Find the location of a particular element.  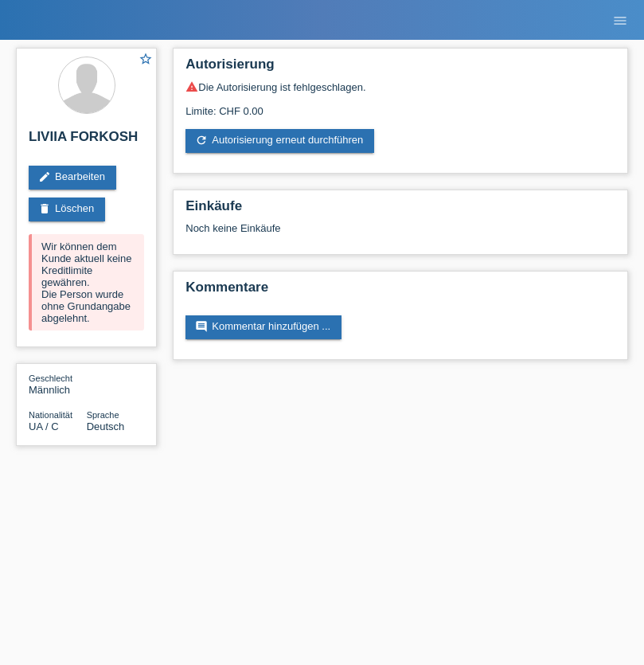

i: refresh is located at coordinates (201, 140).